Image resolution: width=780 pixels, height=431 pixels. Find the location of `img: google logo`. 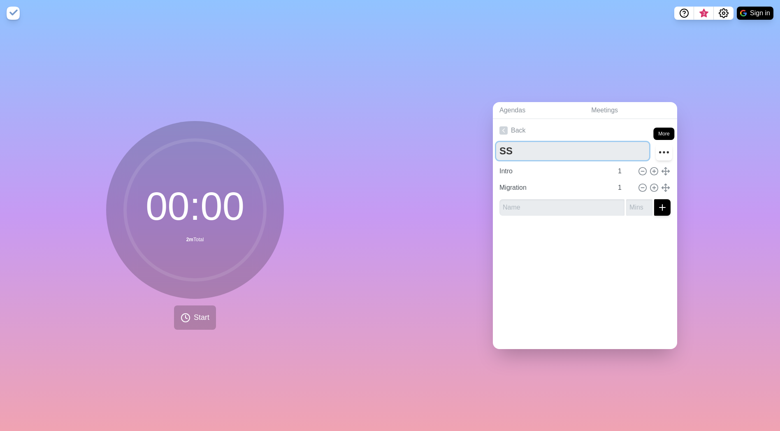

img: google logo is located at coordinates (743, 13).